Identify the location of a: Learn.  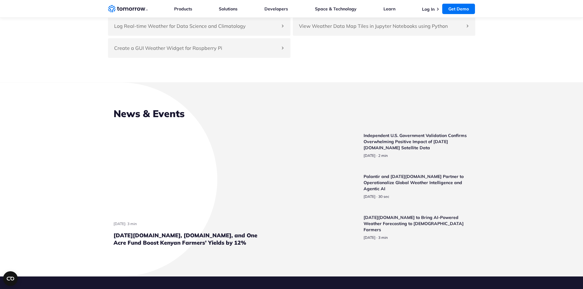
(389, 9).